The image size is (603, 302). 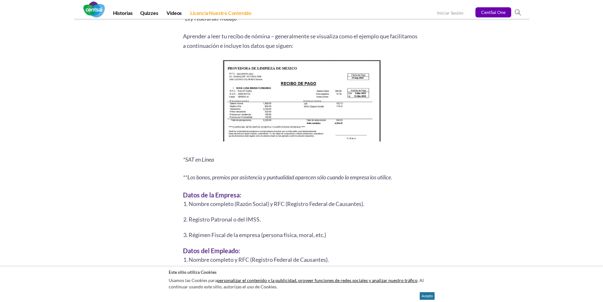 What do you see at coordinates (302, 41) in the screenshot?
I see `p: Aprender a leer tu recibo de nómina – generalmente se visualiza como el ejemplo que facilitamos a...` at bounding box center [302, 41].